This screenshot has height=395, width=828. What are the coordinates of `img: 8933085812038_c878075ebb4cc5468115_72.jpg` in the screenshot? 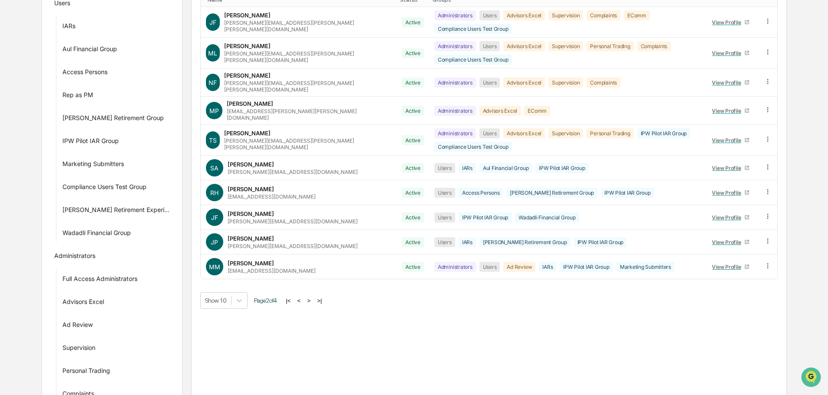 It's located at (26, 74).